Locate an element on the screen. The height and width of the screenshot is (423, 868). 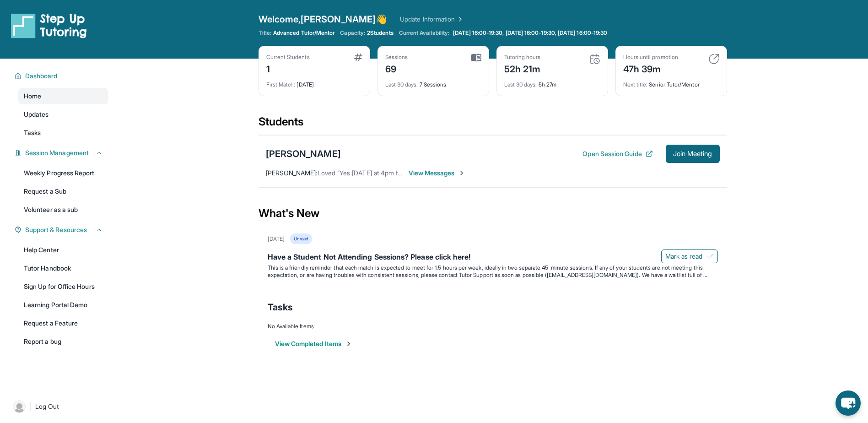
a: Home is located at coordinates (63, 96).